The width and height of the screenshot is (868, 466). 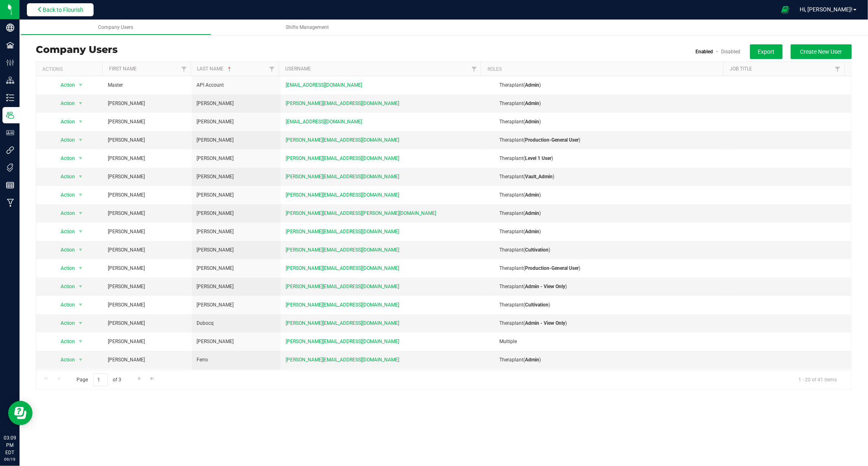 I want to click on b: Cultivation, so click(x=537, y=249).